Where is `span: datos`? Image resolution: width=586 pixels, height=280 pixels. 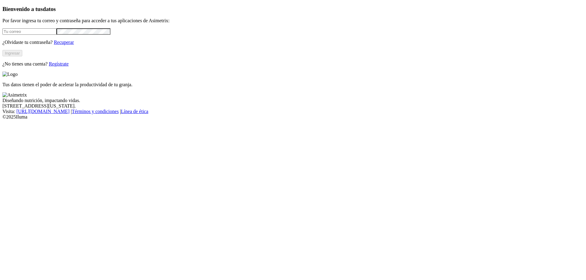
span: datos is located at coordinates (49, 9).